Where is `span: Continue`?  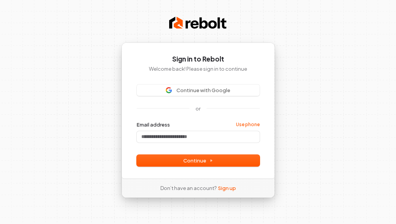 span: Continue is located at coordinates (198, 161).